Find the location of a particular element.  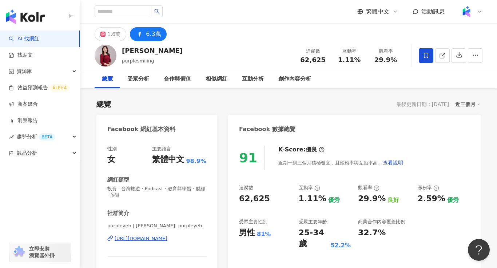

img: chrome extension is located at coordinates (19, 252).